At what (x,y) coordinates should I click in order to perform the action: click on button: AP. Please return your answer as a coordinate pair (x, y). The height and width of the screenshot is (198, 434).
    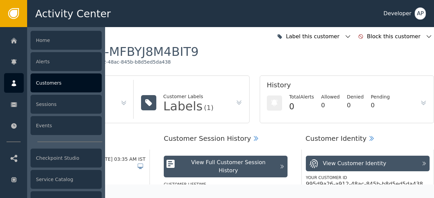
    Looking at the image, I should click on (420, 14).